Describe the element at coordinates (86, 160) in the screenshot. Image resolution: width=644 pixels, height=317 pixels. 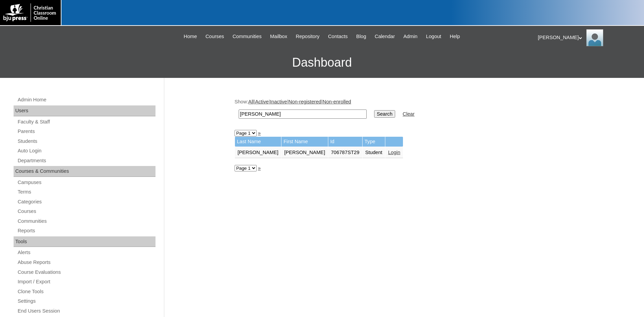
I see `a: Departments` at that location.